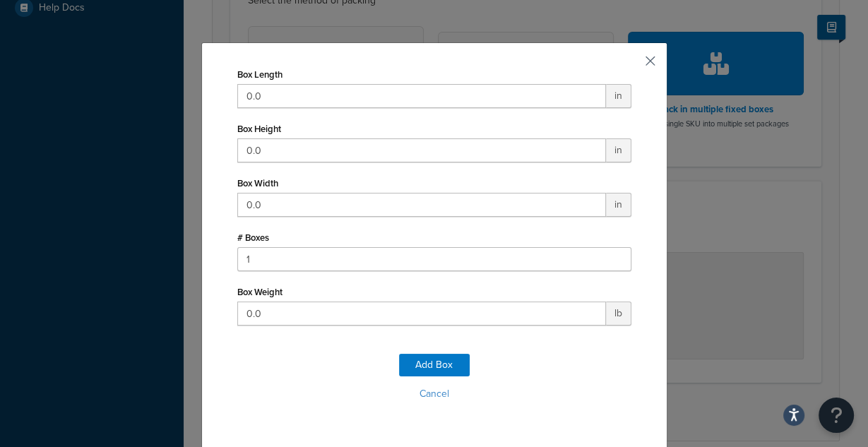  Describe the element at coordinates (260, 291) in the screenshot. I see `label: Box Weight` at that location.